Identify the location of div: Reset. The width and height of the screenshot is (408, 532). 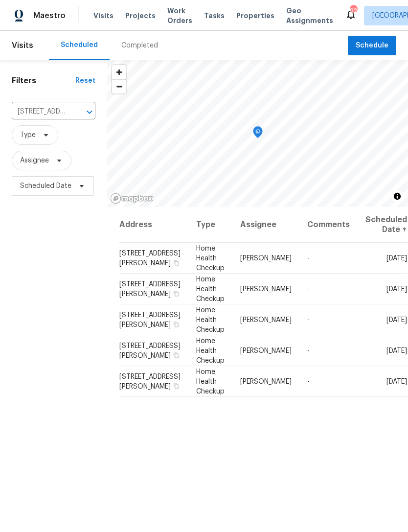
(85, 81).